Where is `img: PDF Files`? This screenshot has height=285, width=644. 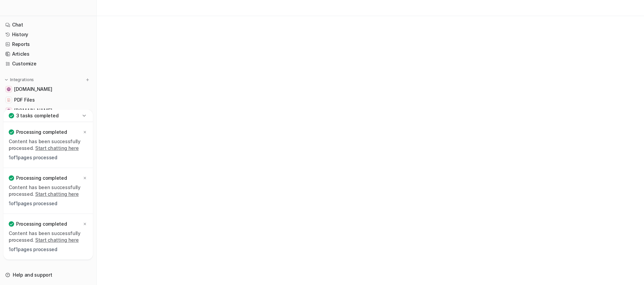 img: PDF Files is located at coordinates (9, 100).